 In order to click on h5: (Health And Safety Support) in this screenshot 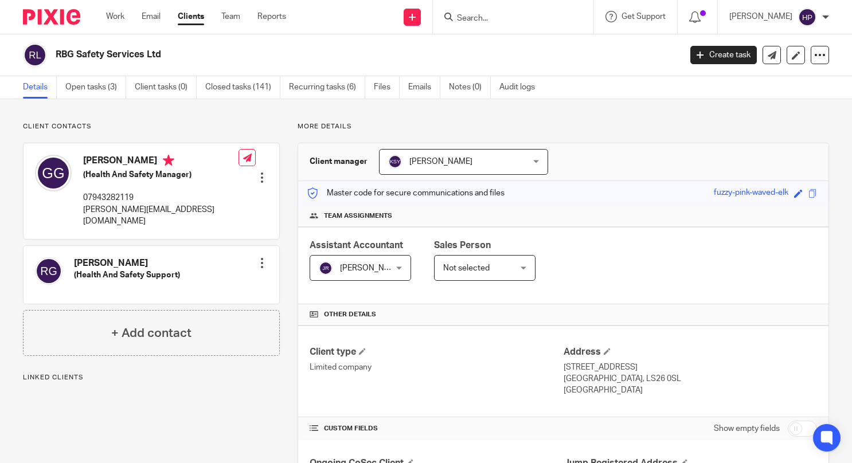, I will do `click(127, 275)`.